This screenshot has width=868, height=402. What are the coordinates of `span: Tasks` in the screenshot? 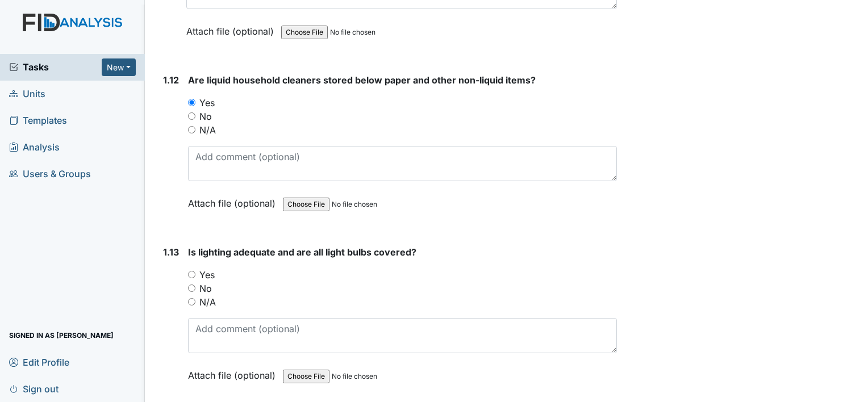 It's located at (55, 67).